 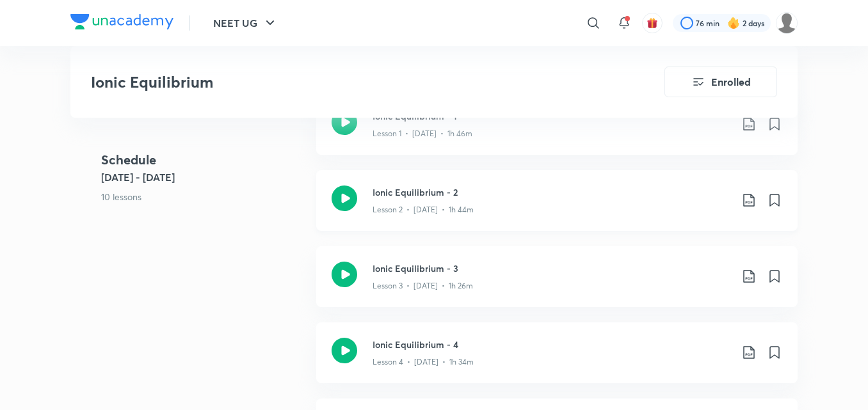 What do you see at coordinates (552, 192) in the screenshot?
I see `h3: Ionic Equilibrium - 2` at bounding box center [552, 192].